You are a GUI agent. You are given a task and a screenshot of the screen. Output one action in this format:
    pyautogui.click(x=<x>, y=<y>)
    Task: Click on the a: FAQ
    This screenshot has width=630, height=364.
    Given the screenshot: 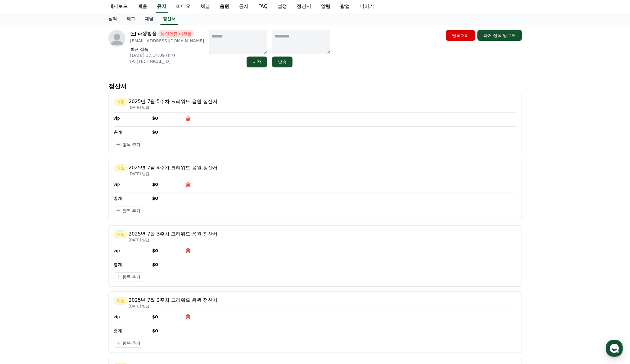 What is the action you would take?
    pyautogui.click(x=263, y=7)
    